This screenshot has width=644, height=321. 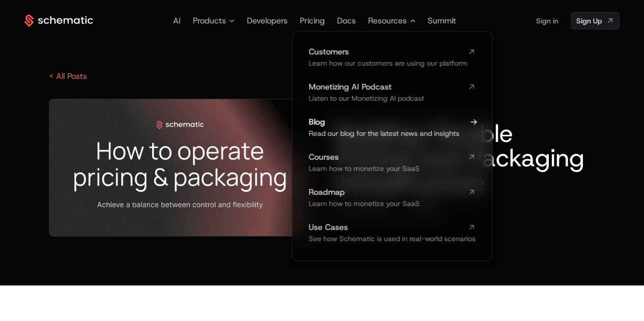 I want to click on span: Summit, so click(x=441, y=21).